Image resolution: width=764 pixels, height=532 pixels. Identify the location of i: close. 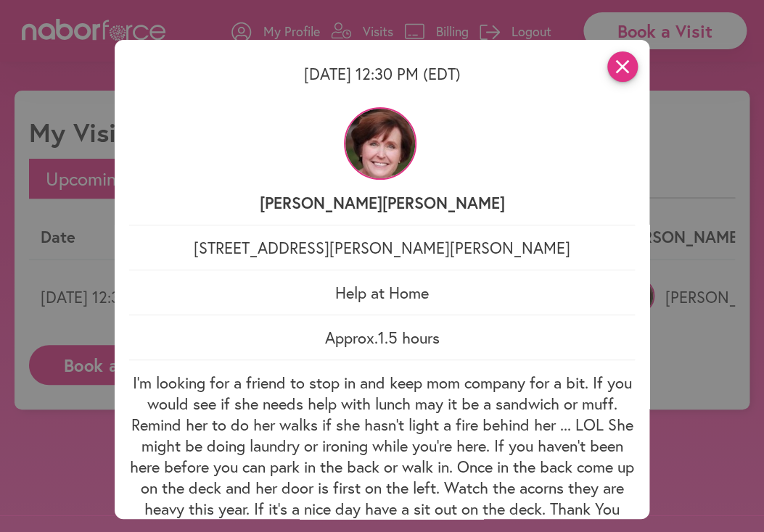
(623, 66).